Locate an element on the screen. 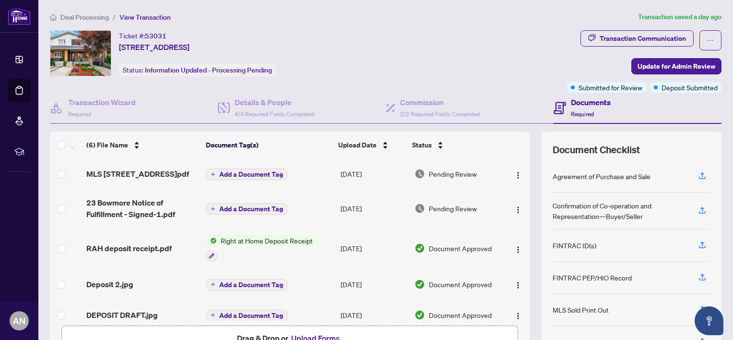 The width and height of the screenshot is (733, 340). th: Status is located at coordinates (454, 145).